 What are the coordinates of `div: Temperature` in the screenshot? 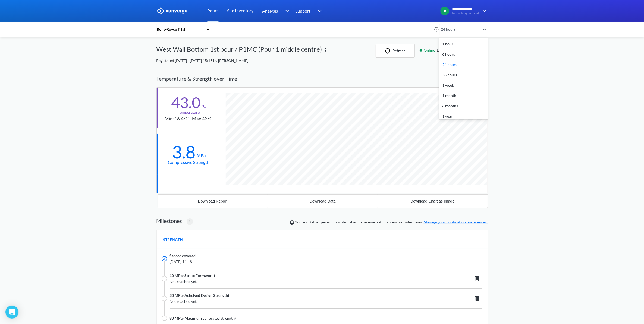 It's located at (189, 112).